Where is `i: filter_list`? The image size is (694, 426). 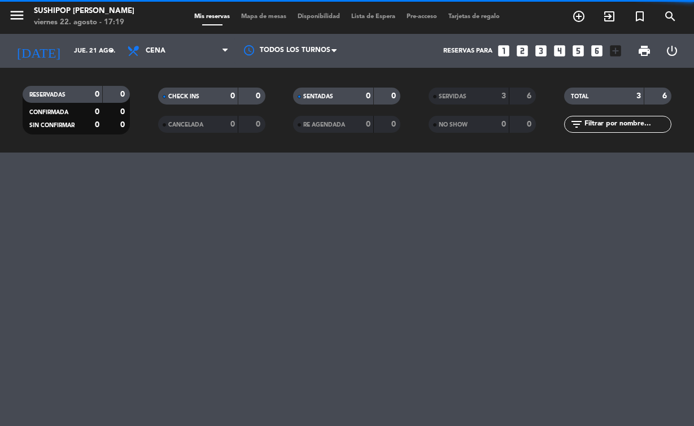 i: filter_list is located at coordinates (576, 124).